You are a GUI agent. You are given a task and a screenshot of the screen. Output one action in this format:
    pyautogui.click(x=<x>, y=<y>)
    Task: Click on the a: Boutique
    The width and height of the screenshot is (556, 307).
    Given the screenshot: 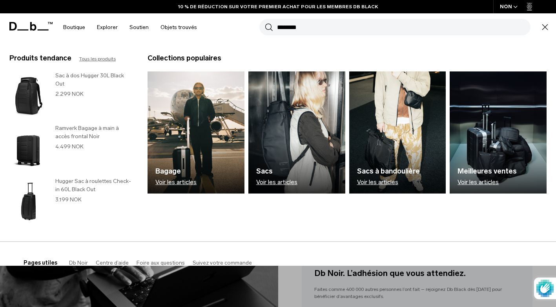 What is the action you would take?
    pyautogui.click(x=74, y=27)
    